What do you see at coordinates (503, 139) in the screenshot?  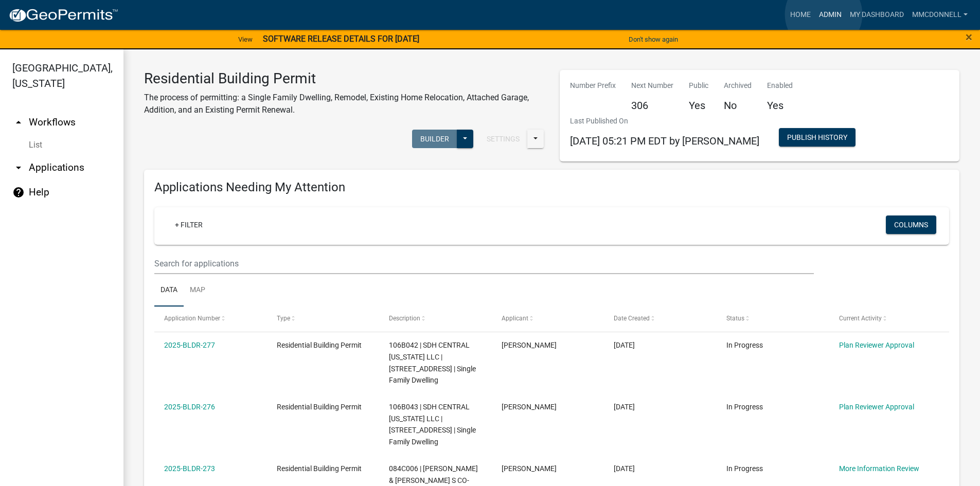 I see `button: Settings` at bounding box center [503, 139].